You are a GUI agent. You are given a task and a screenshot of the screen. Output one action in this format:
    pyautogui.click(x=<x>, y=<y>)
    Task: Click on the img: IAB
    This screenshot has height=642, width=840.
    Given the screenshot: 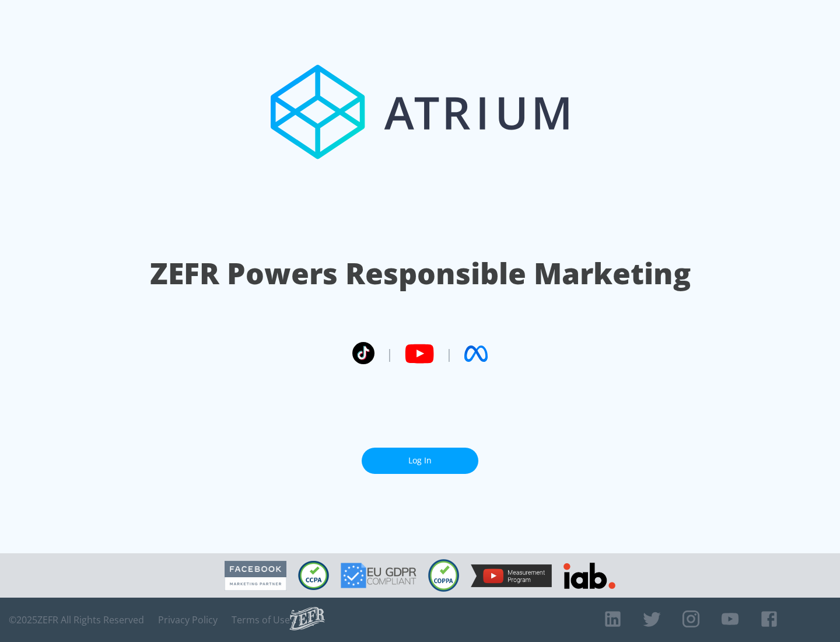 What is the action you would take?
    pyautogui.click(x=589, y=575)
    